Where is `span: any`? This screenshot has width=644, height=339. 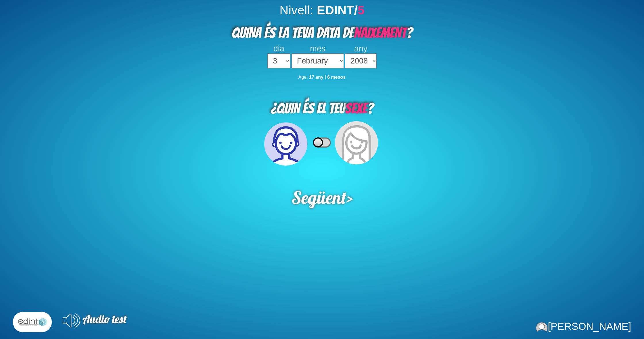 span: any is located at coordinates (361, 48).